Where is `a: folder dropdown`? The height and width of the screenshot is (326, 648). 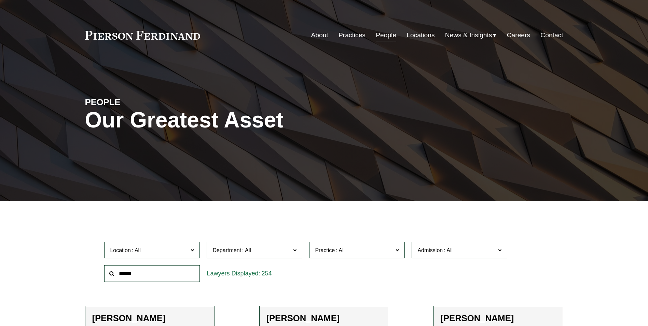 a: folder dropdown is located at coordinates (470, 35).